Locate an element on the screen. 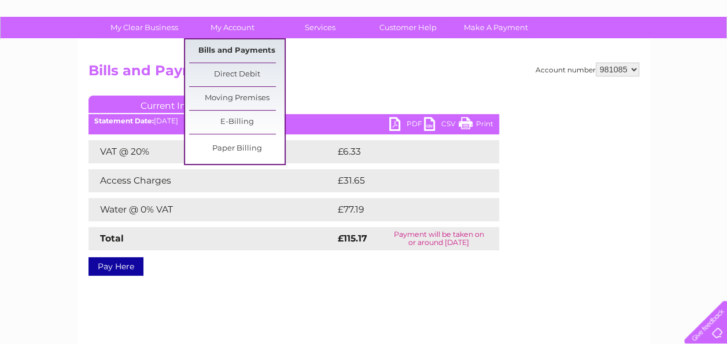  a: Paper Billing is located at coordinates (237, 149).